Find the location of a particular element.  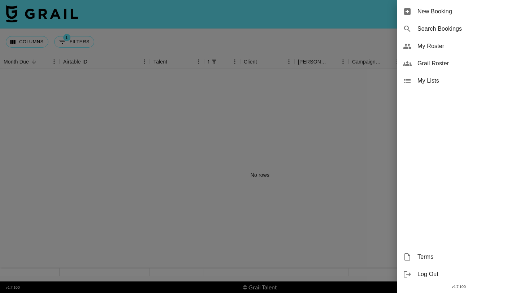

div: My Lists is located at coordinates (458, 81).